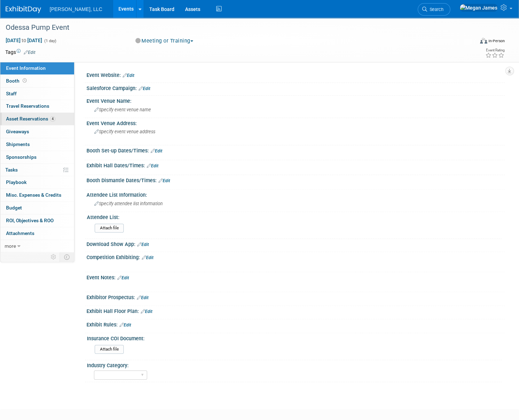 Image resolution: width=519 pixels, height=420 pixels. Describe the element at coordinates (296, 324) in the screenshot. I see `div: Exhibit Rules:` at that location.